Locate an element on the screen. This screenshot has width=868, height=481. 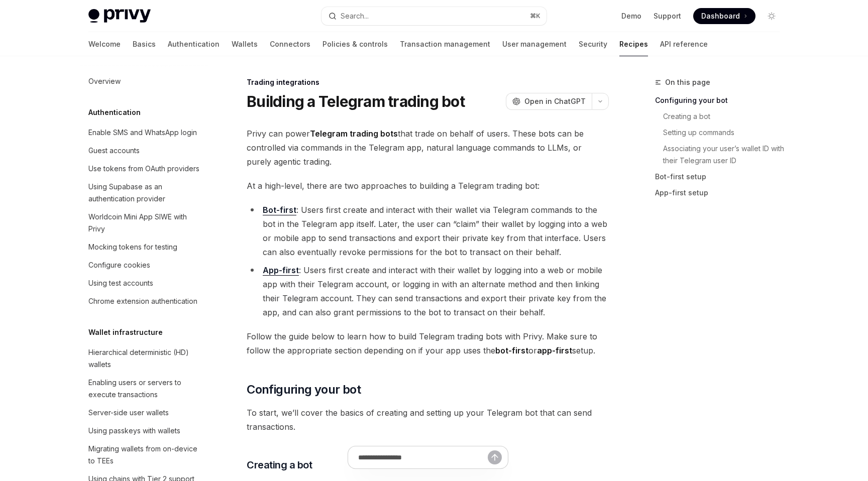
button: Toggle dark mode is located at coordinates (771, 16).